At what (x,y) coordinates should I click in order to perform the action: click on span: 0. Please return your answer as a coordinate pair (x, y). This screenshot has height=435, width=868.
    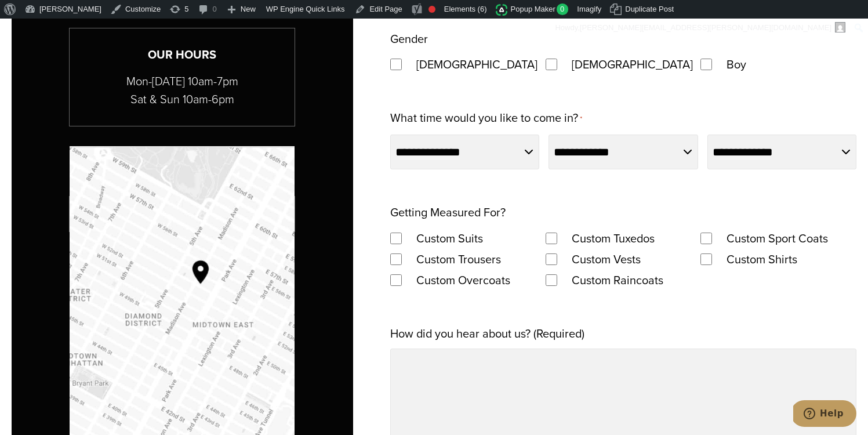
    Looking at the image, I should click on (562, 9).